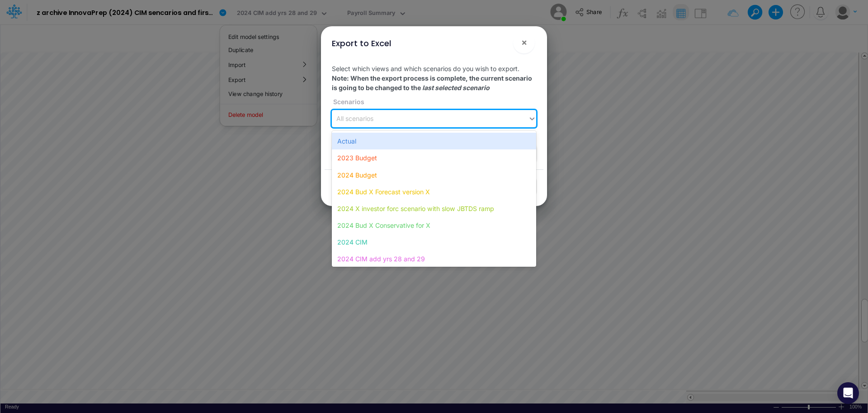 Image resolution: width=868 pixels, height=413 pixels. Describe the element at coordinates (434, 113) in the screenshot. I see `div: Select which views and which scenarios do you wish to export.` at that location.